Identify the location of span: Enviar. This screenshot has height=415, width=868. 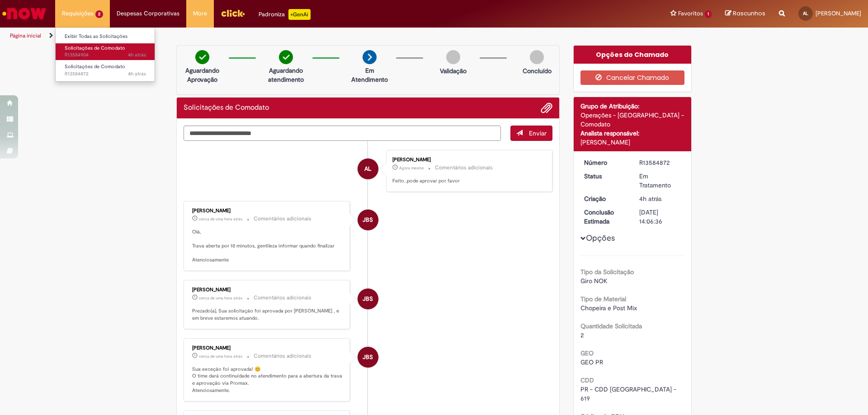
(537, 134).